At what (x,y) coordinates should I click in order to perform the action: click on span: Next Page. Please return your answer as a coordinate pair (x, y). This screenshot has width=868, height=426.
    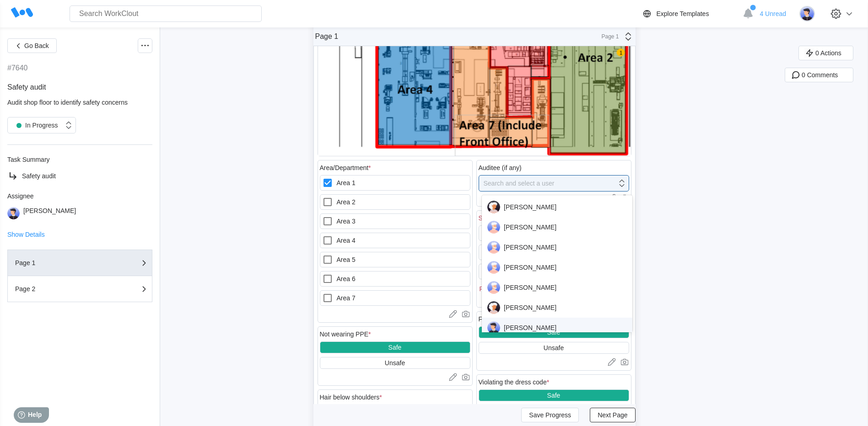
    Looking at the image, I should click on (612, 415).